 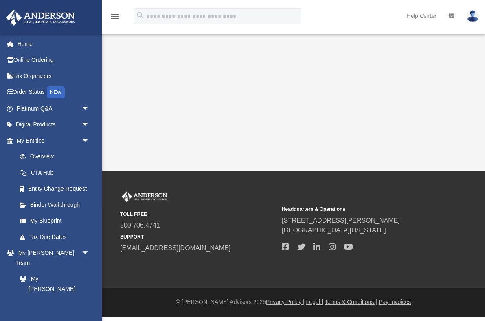 I want to click on small: SUPPORT, so click(x=198, y=237).